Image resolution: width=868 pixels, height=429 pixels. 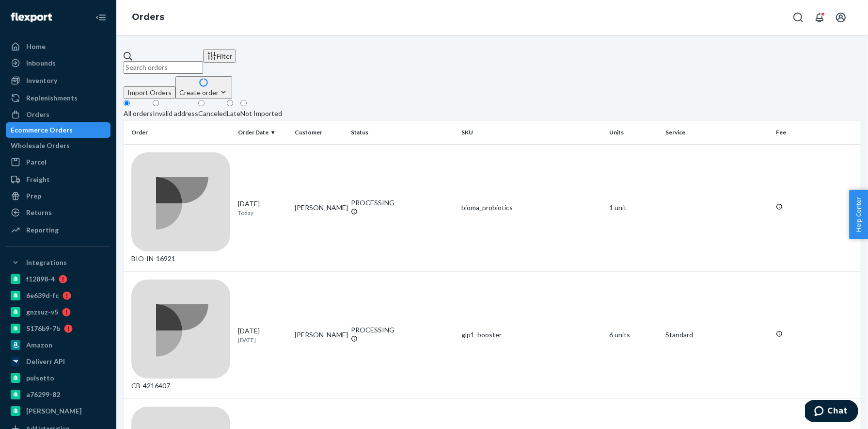 I want to click on input: Invalid address, so click(x=156, y=103).